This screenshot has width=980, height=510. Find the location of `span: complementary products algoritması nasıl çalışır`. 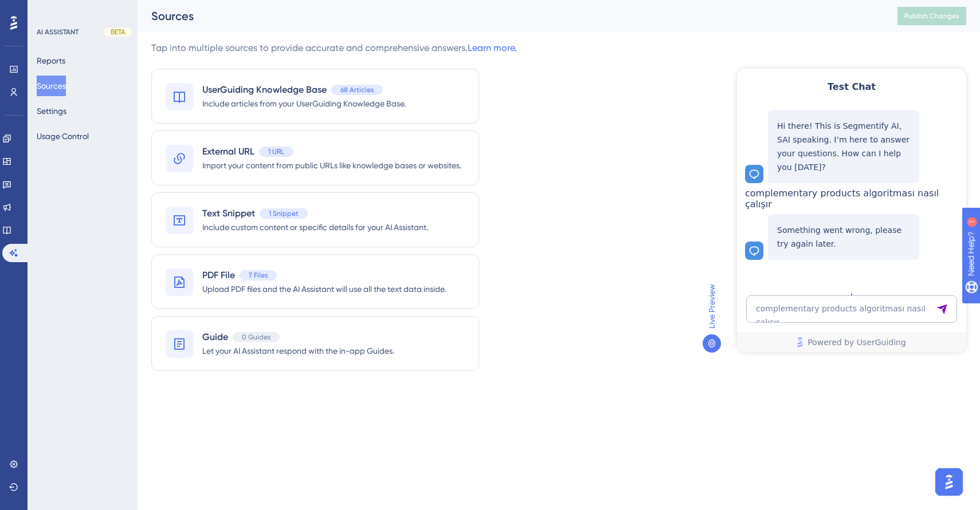

span: complementary products algoritması nasıl çalışır is located at coordinates (105, 130).